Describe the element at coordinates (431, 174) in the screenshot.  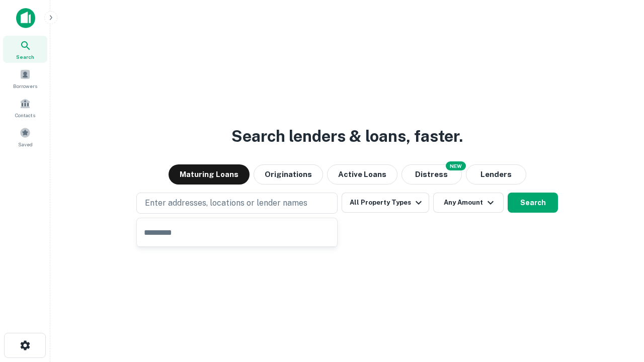
I see `button: Search distressed loans with lien and other non-mortgage details.` at that location.